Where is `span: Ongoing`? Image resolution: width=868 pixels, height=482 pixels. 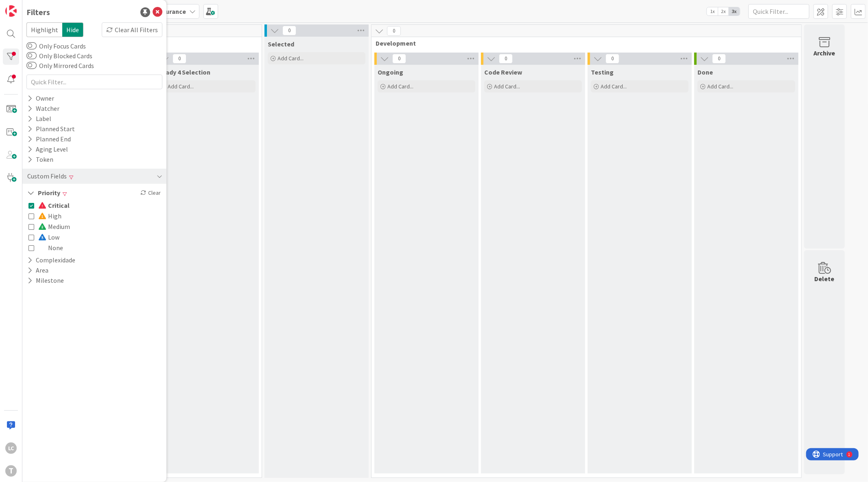 span: Ongoing is located at coordinates (391, 72).